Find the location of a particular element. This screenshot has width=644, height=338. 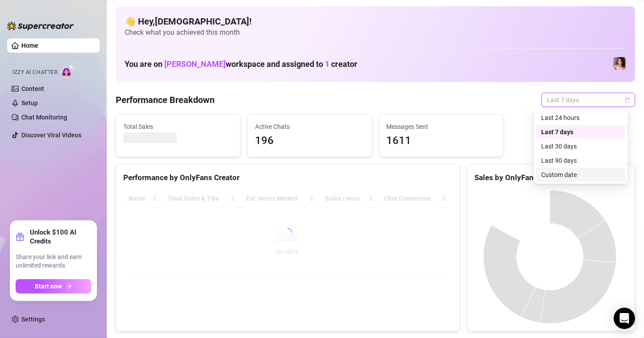

div: Sales by OnlyFans Creator is located at coordinates (551, 178).